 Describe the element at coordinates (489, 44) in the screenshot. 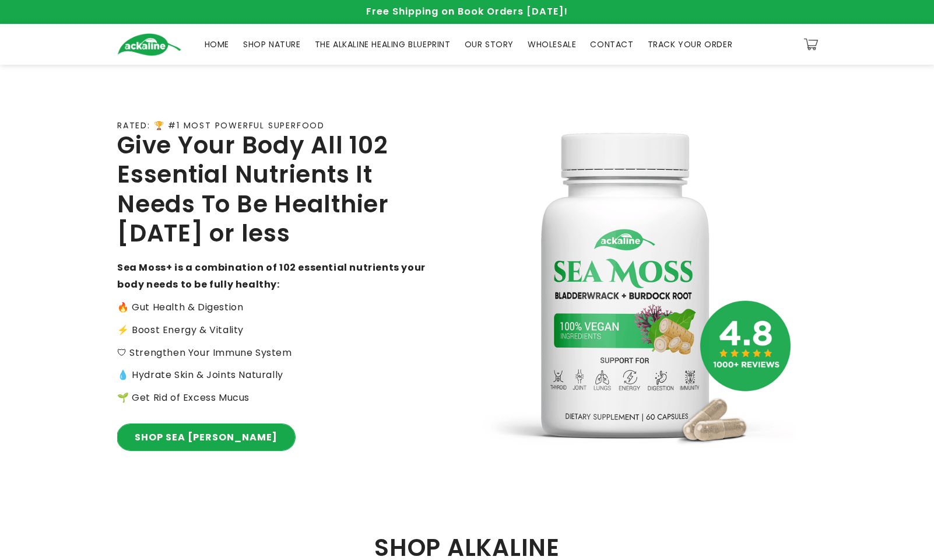

I see `span: OUR STORY` at that location.